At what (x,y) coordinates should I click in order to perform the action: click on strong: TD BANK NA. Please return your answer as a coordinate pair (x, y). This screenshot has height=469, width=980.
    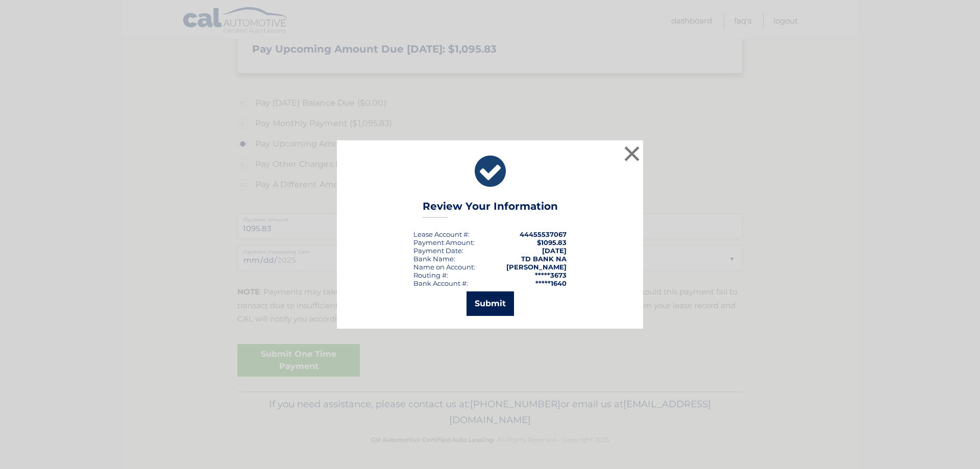
    Looking at the image, I should click on (543, 258).